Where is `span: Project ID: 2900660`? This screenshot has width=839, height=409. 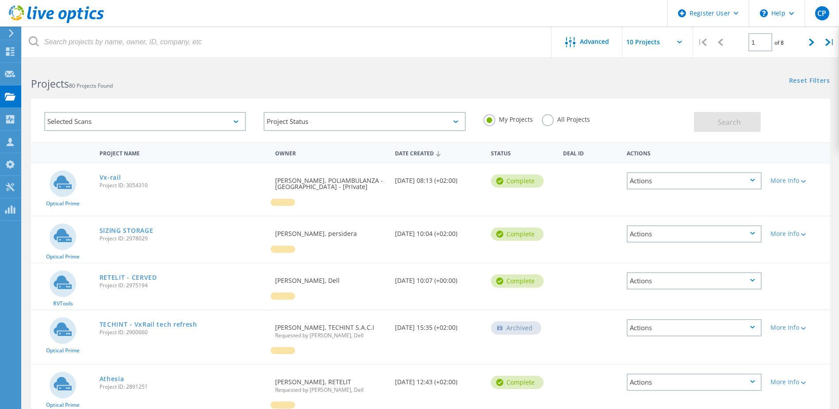 span: Project ID: 2900660 is located at coordinates (183, 332).